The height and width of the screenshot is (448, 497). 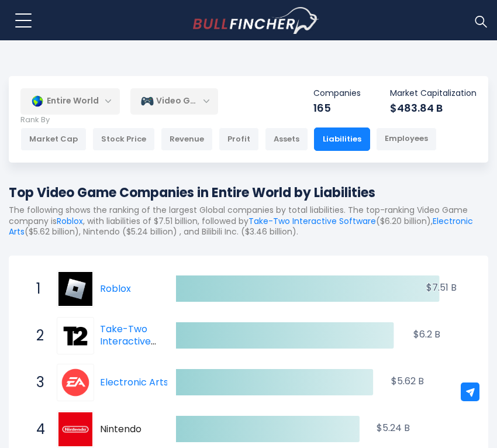 What do you see at coordinates (36, 336) in the screenshot?
I see `span: 2` at bounding box center [36, 336].